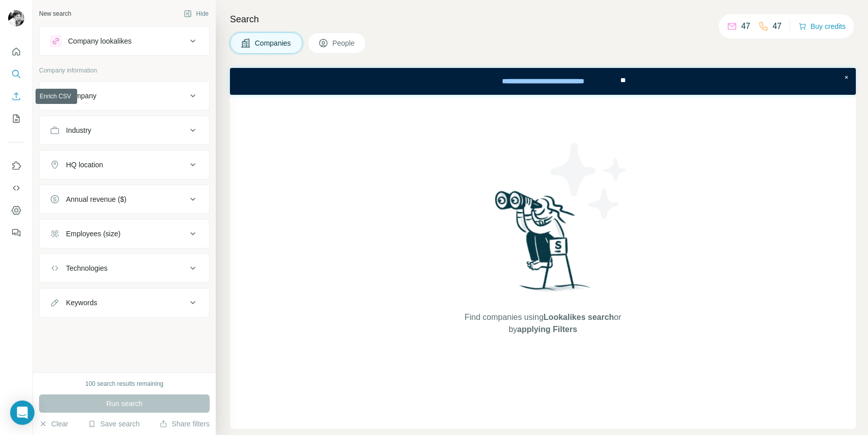 This screenshot has width=868, height=435. I want to click on button: Keywords, so click(124, 303).